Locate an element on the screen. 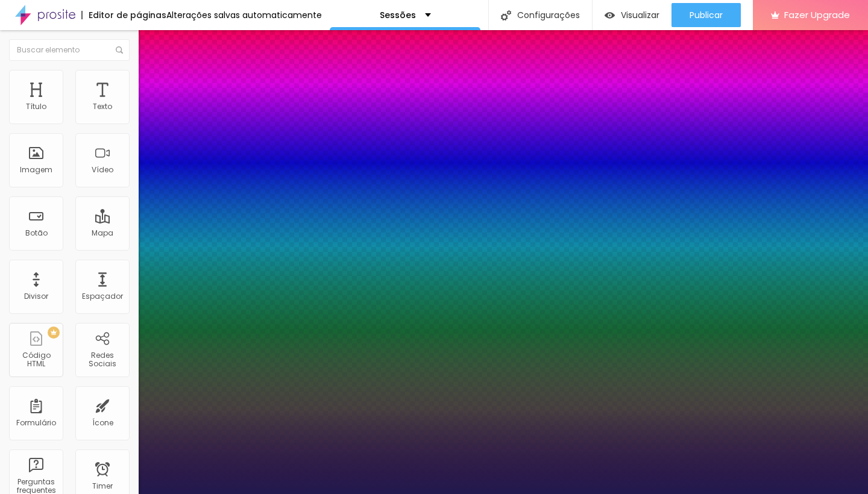  p: Sessões is located at coordinates (398, 15).